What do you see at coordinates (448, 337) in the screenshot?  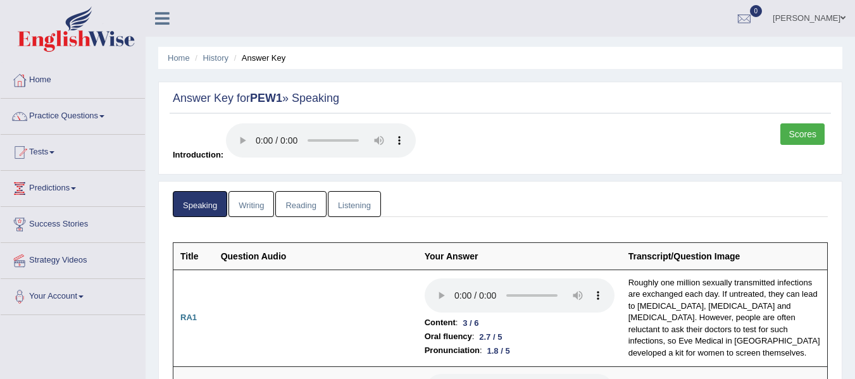 I see `b: Oral fluency` at bounding box center [448, 337].